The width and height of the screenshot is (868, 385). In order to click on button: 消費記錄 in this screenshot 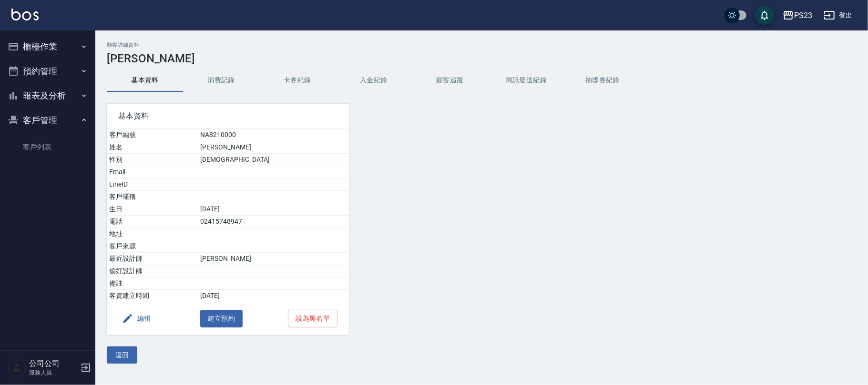, I will do `click(221, 80)`.